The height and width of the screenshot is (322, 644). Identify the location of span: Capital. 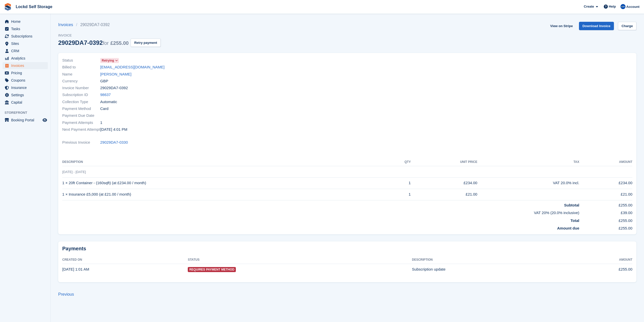
(26, 103).